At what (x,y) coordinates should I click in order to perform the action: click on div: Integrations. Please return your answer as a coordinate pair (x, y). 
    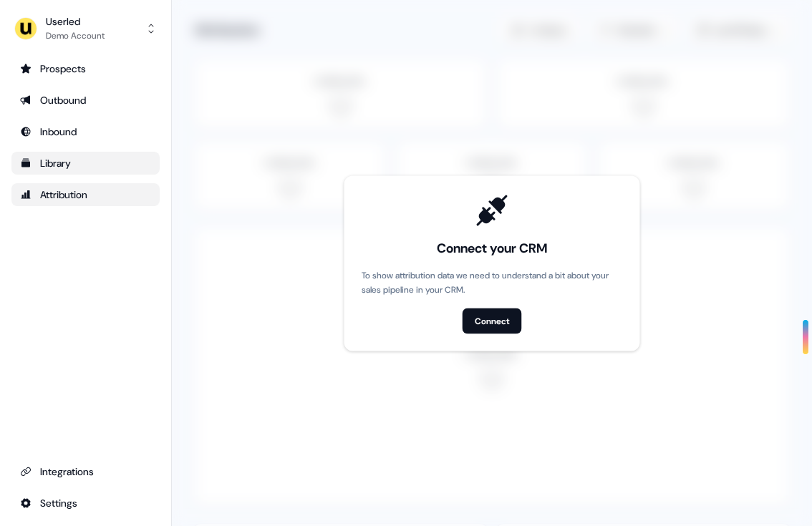
    Looking at the image, I should click on (85, 471).